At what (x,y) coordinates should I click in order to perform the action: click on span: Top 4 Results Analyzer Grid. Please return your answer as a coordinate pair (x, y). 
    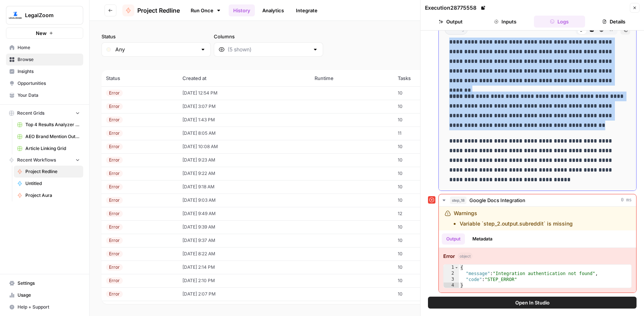
    Looking at the image, I should click on (52, 125).